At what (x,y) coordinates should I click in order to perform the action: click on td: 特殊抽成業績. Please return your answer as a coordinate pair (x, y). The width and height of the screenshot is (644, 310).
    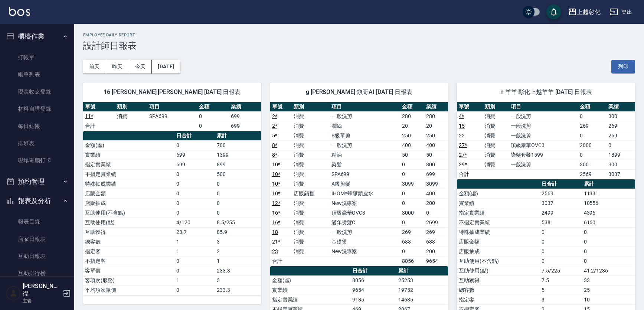
    Looking at the image, I should click on (498, 232).